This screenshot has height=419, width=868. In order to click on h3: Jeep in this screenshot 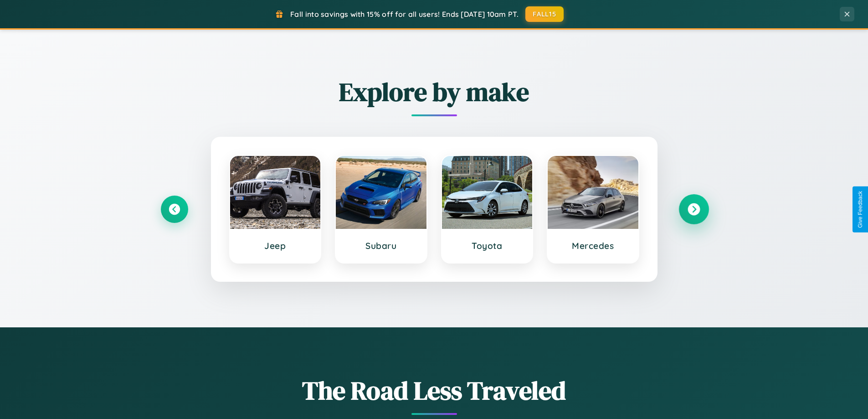, I will do `click(275, 246)`.